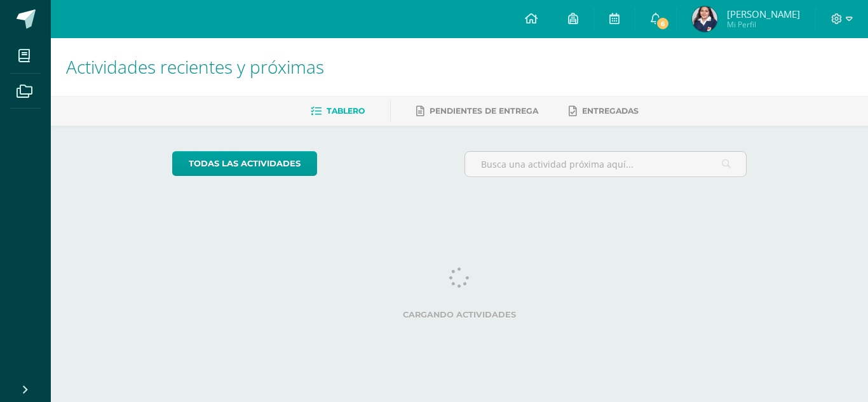 This screenshot has width=868, height=402. I want to click on span: Mi Perfil, so click(763, 24).